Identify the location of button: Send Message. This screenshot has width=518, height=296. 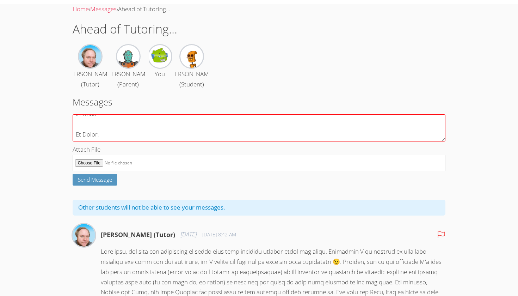
(95, 179).